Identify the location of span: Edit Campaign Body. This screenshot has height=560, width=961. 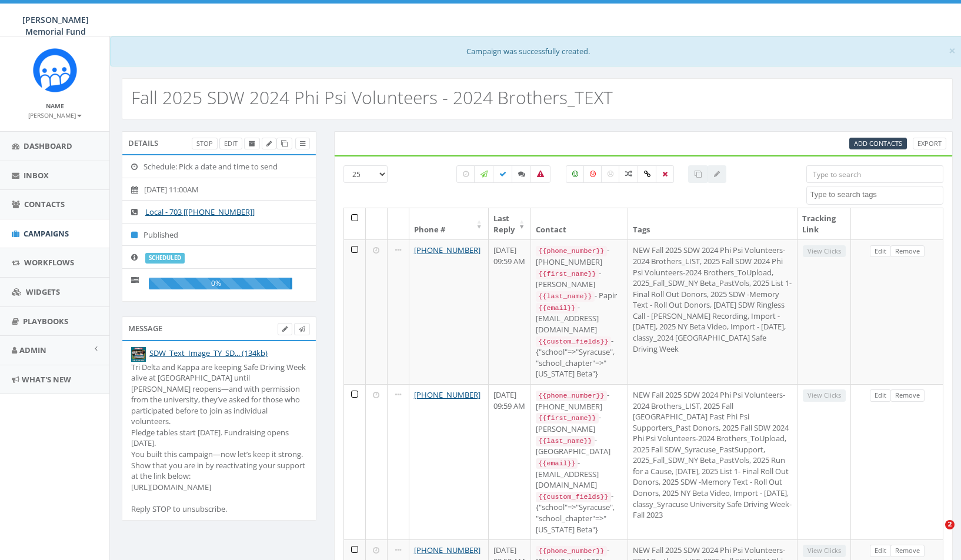
(285, 328).